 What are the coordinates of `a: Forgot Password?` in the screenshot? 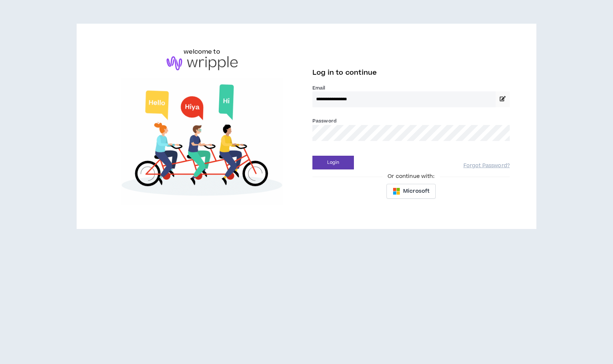 It's located at (487, 166).